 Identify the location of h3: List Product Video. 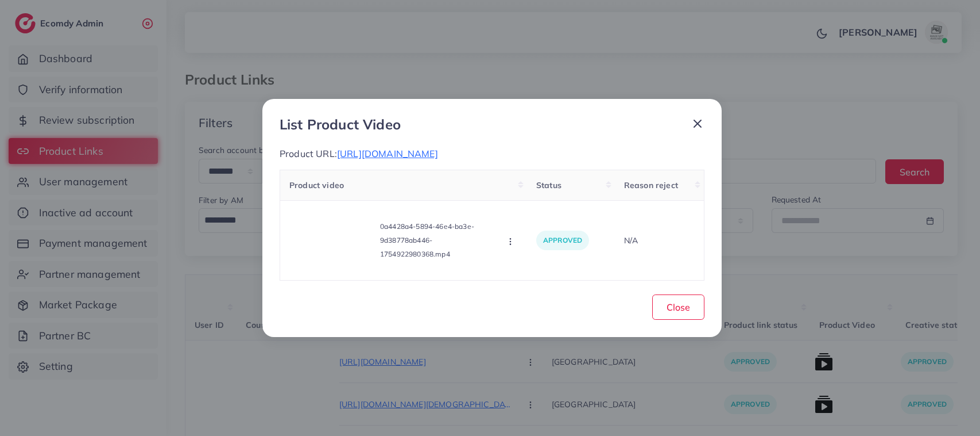
(340, 125).